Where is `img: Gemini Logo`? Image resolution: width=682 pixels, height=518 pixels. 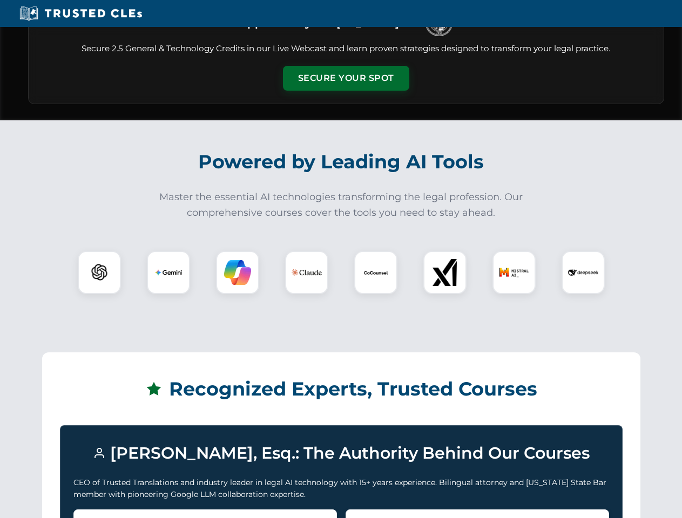
img: Gemini Logo is located at coordinates (168, 273).